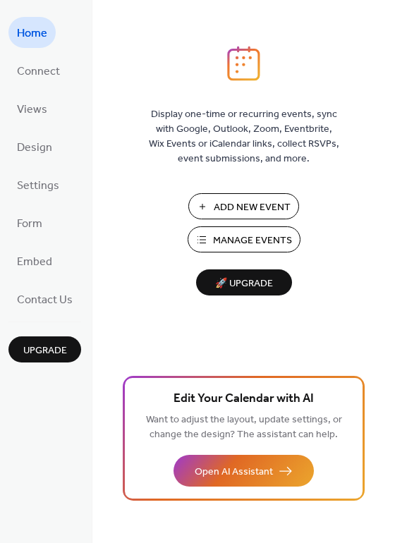 Image resolution: width=395 pixels, height=543 pixels. Describe the element at coordinates (32, 110) in the screenshot. I see `span: Views` at that location.